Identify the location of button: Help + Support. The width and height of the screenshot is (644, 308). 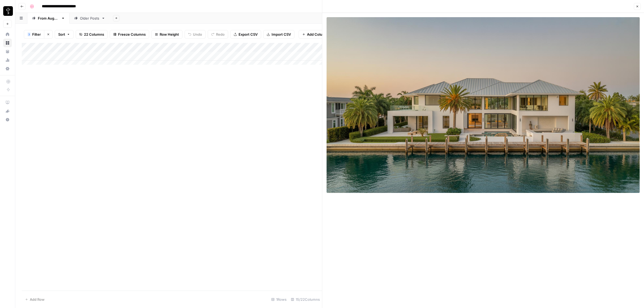
(8, 120).